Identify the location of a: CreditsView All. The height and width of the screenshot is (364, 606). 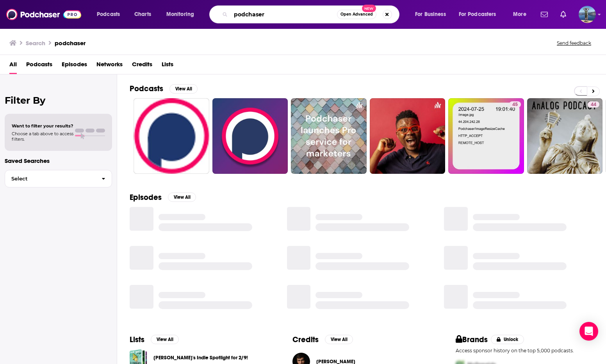
(322, 340).